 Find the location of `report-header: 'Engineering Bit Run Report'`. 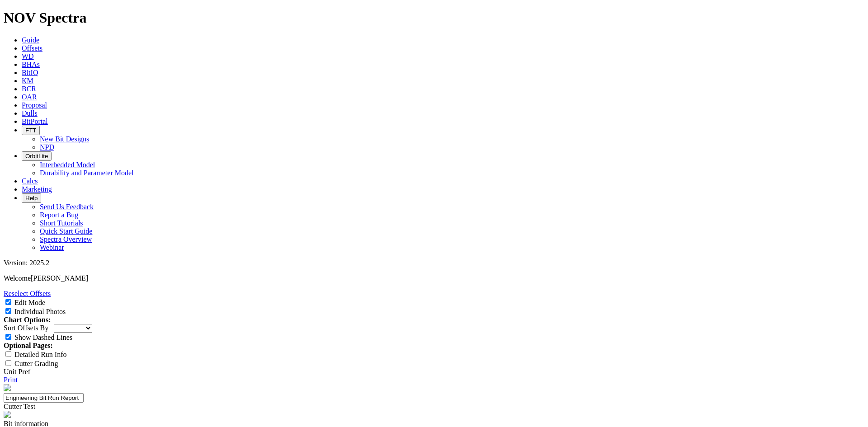

report-header: 'Engineering Bit Run Report' is located at coordinates (434, 402).